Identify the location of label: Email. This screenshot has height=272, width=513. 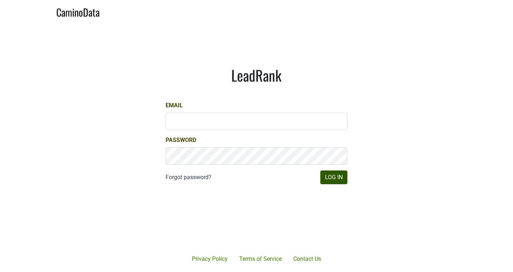
(174, 105).